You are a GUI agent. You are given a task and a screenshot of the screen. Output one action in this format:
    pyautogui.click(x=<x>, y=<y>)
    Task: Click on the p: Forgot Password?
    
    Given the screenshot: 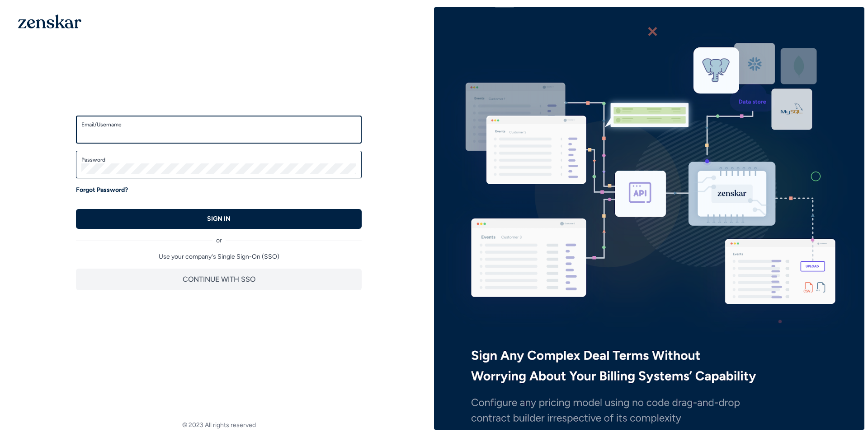 What is the action you would take?
    pyautogui.click(x=102, y=190)
    